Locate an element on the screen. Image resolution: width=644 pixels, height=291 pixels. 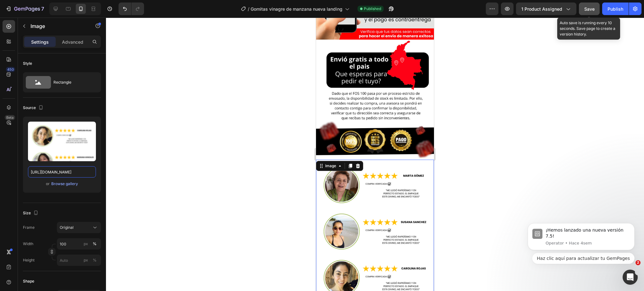
span: Gomitas vinagre de manzana nueva landing is located at coordinates (296, 9).